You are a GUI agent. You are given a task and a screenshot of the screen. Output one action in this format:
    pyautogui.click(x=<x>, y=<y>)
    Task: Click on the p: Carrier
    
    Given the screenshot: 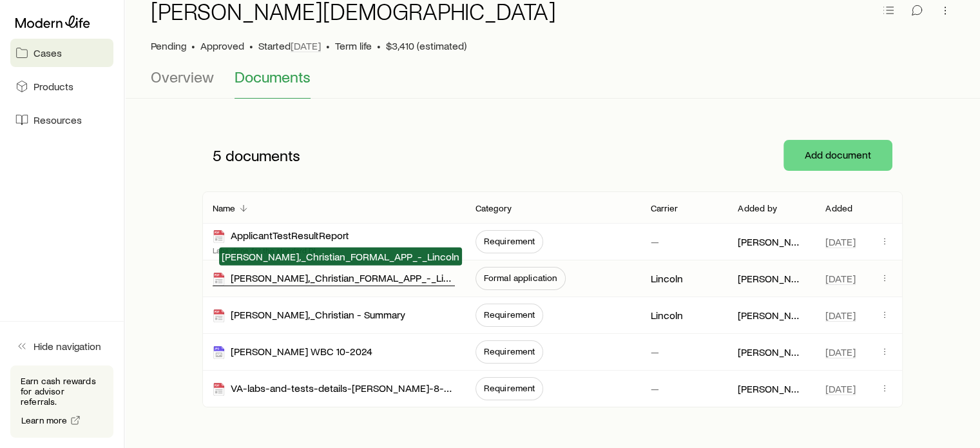 What is the action you would take?
    pyautogui.click(x=663, y=208)
    